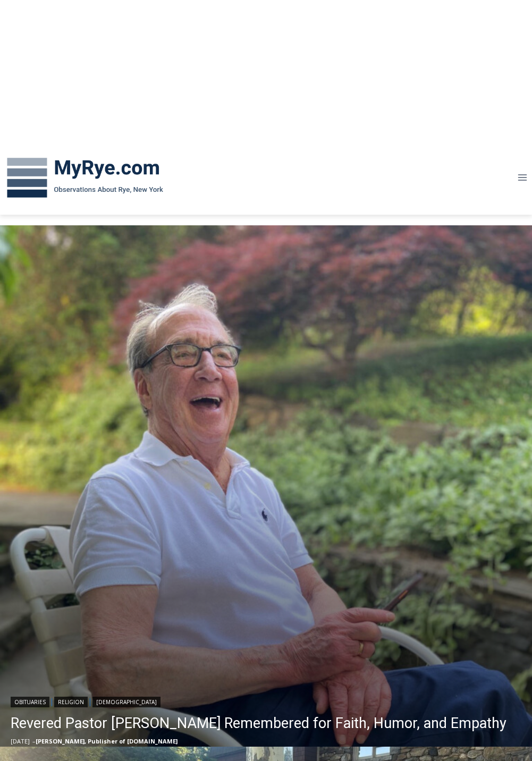  I want to click on a: Religion, so click(71, 702).